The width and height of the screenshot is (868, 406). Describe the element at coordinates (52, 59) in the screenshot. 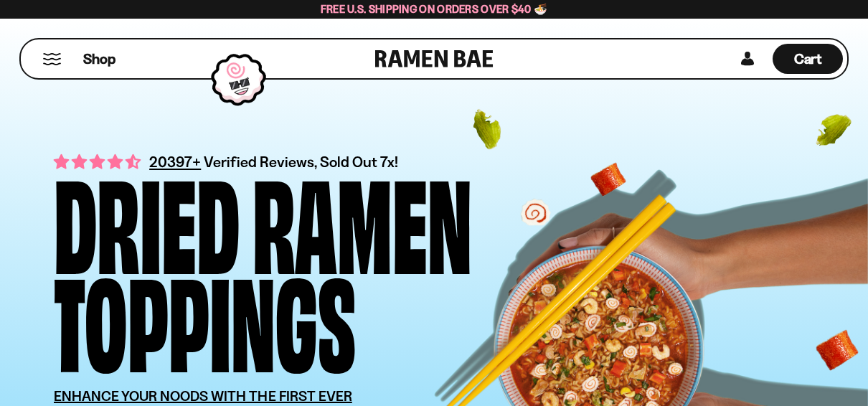

I see `button: Mobile Menu Trigger` at that location.